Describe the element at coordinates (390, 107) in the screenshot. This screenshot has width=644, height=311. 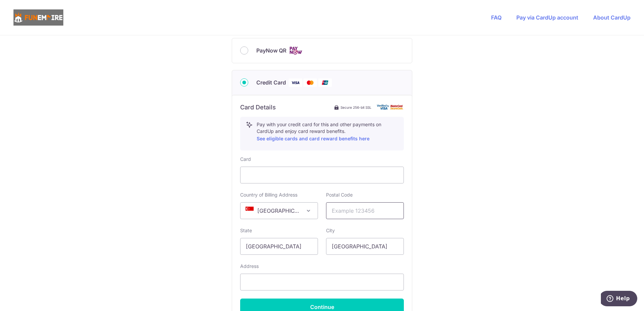
I see `img: card secure` at that location.